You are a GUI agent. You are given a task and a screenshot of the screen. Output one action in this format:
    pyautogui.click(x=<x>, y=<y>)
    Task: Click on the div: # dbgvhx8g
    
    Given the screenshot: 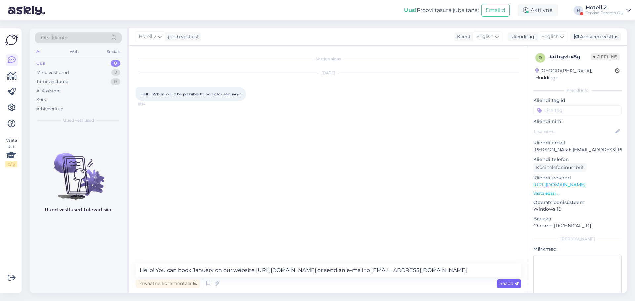 What is the action you would take?
    pyautogui.click(x=570, y=57)
    